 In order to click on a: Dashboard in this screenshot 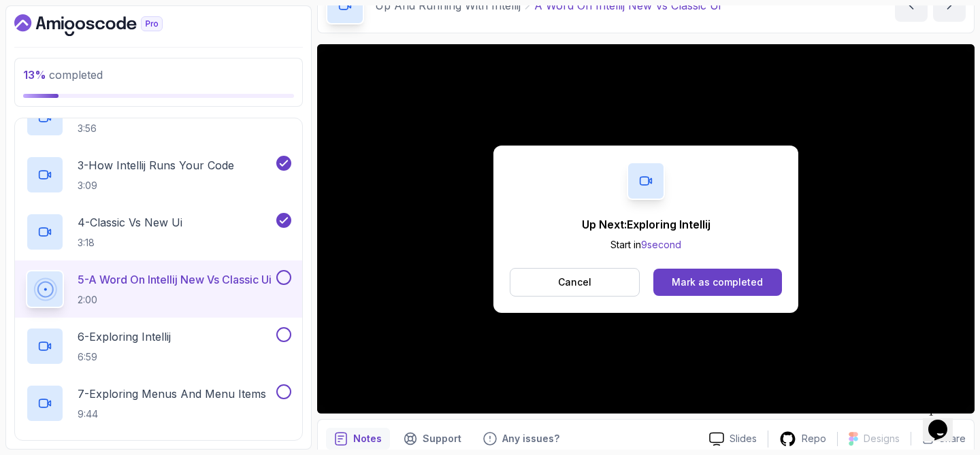, I will do `click(104, 25)`.